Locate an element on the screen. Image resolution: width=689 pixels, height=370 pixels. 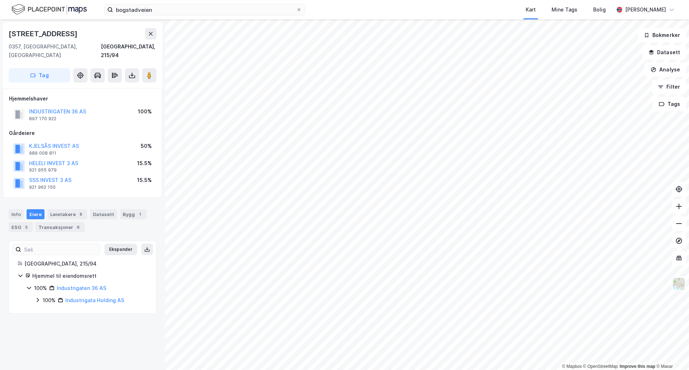
img: Z is located at coordinates (679, 284).